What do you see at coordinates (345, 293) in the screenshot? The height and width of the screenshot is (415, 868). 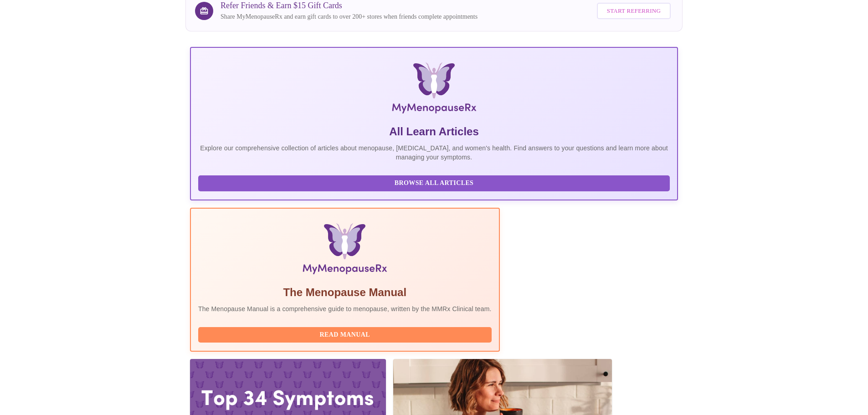 I see `h5: The Menopause Manual` at bounding box center [345, 293].